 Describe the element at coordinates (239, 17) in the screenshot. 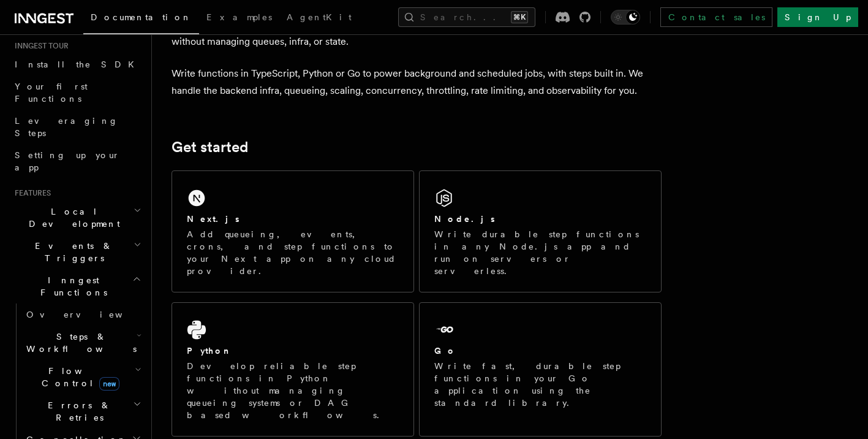

I see `span: Examples` at that location.